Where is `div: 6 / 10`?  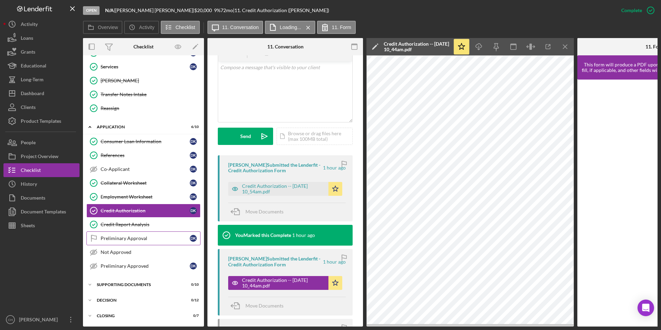 div: 6 / 10 is located at coordinates (193, 127).